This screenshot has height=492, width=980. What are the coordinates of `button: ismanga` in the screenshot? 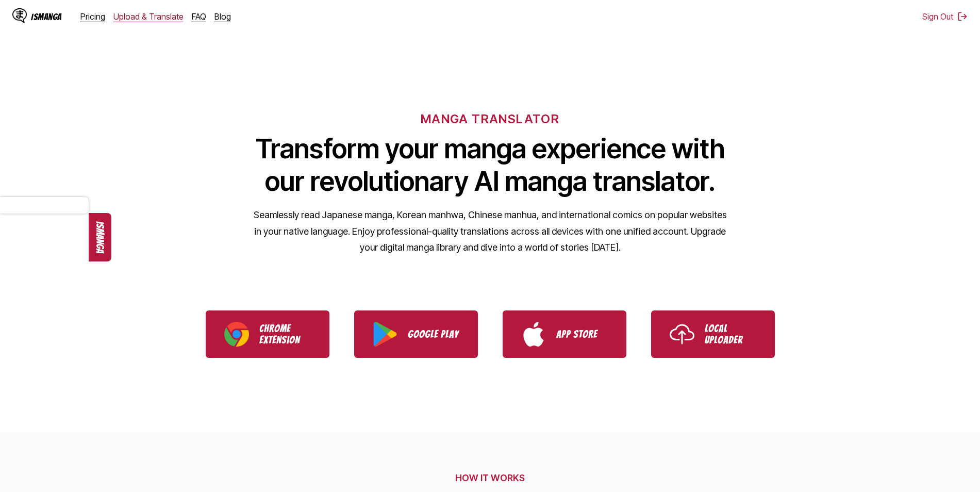 It's located at (100, 237).